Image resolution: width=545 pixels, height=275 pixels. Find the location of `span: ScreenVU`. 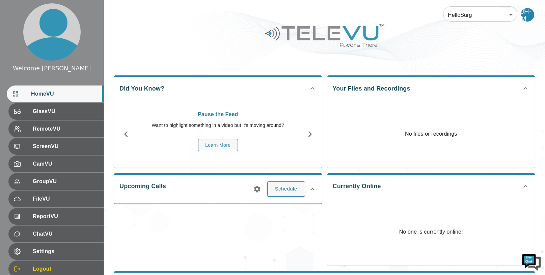

span: ScreenVU is located at coordinates (65, 147).